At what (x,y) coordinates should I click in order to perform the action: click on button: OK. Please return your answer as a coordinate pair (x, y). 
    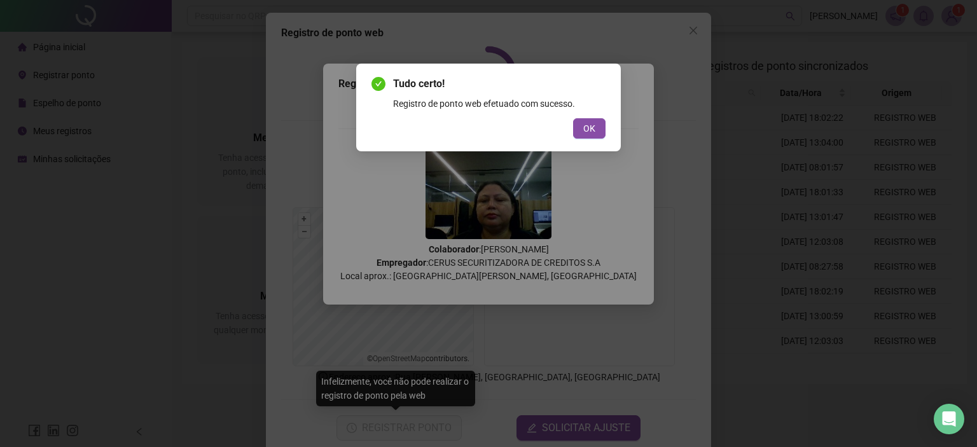
    Looking at the image, I should click on (589, 129).